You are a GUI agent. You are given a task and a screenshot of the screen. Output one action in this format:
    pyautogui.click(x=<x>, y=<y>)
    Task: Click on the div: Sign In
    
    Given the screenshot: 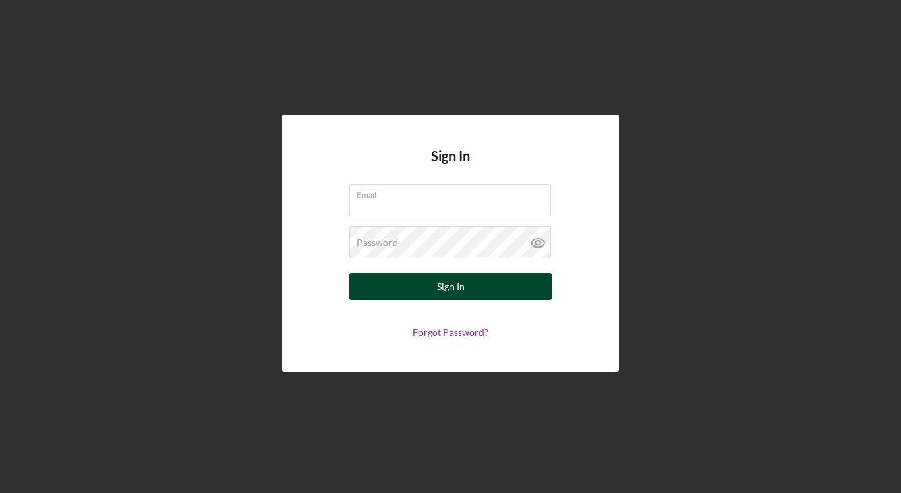 What is the action you would take?
    pyautogui.click(x=451, y=287)
    